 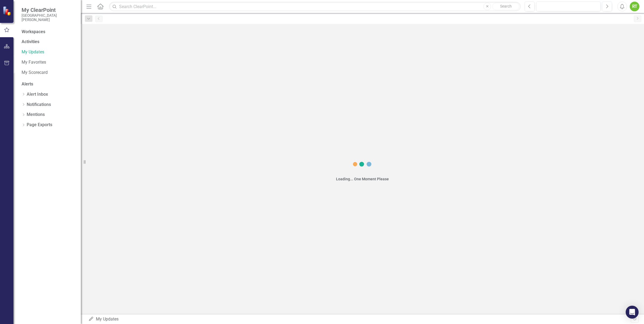 What do you see at coordinates (49, 62) in the screenshot?
I see `a: My Favorites` at bounding box center [49, 62].